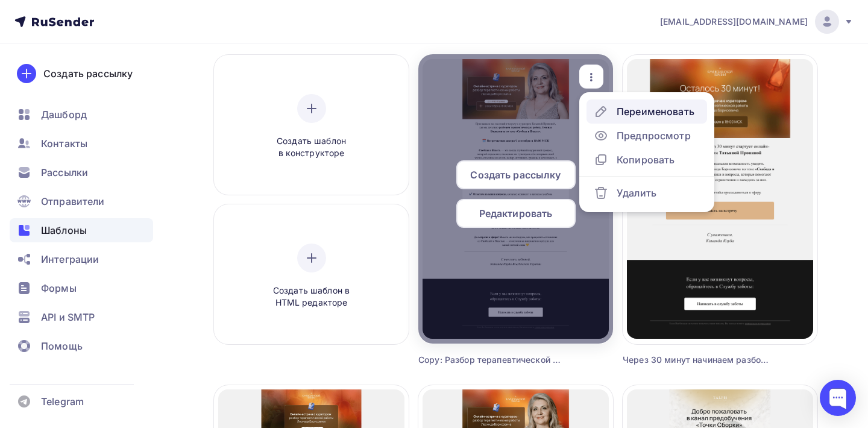 The width and height of the screenshot is (868, 428). I want to click on div: Переименовать, so click(655, 112).